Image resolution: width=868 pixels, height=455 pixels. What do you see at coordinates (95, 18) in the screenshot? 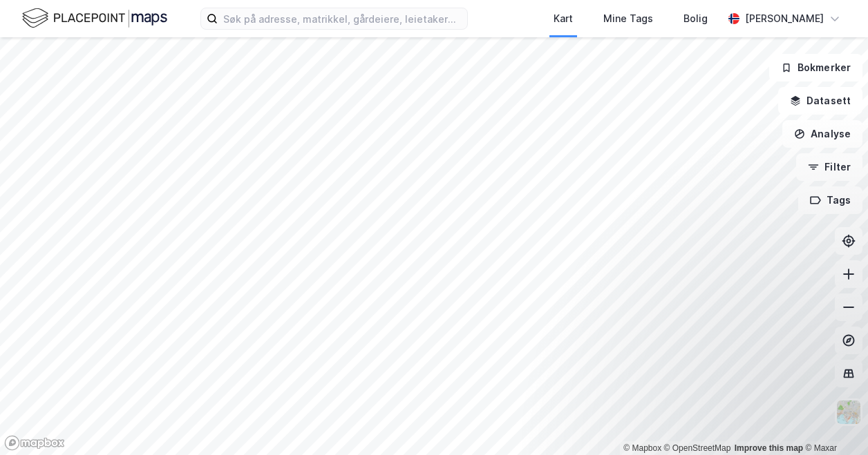
I see `img: logo.f888ab2527a4732fd821a326f86c7f29.svg` at bounding box center [95, 18].